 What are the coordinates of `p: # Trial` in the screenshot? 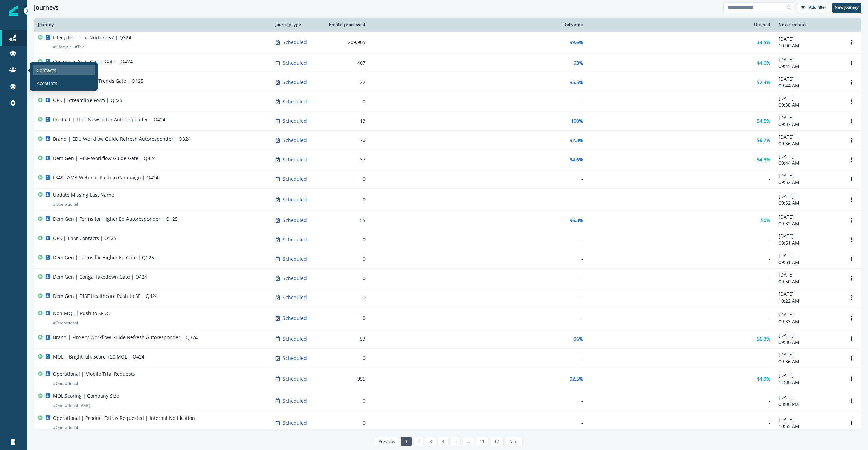 It's located at (80, 47).